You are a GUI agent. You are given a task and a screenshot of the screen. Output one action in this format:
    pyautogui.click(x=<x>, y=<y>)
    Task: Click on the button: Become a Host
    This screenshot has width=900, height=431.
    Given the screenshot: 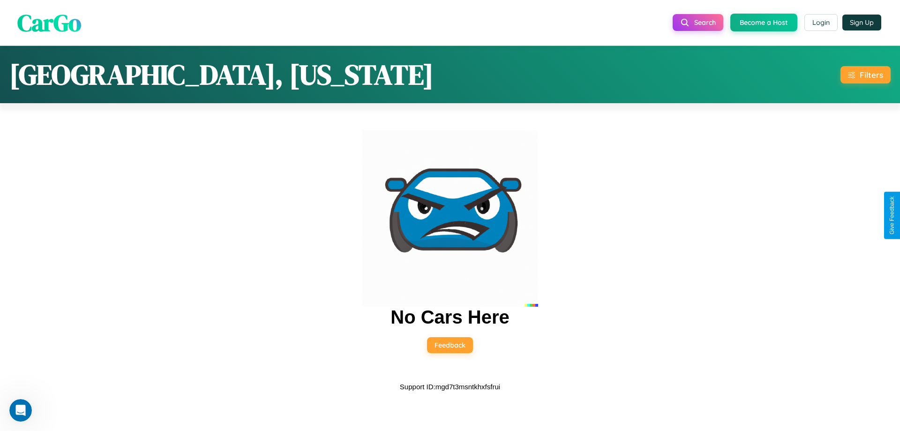 What is the action you would take?
    pyautogui.click(x=763, y=22)
    